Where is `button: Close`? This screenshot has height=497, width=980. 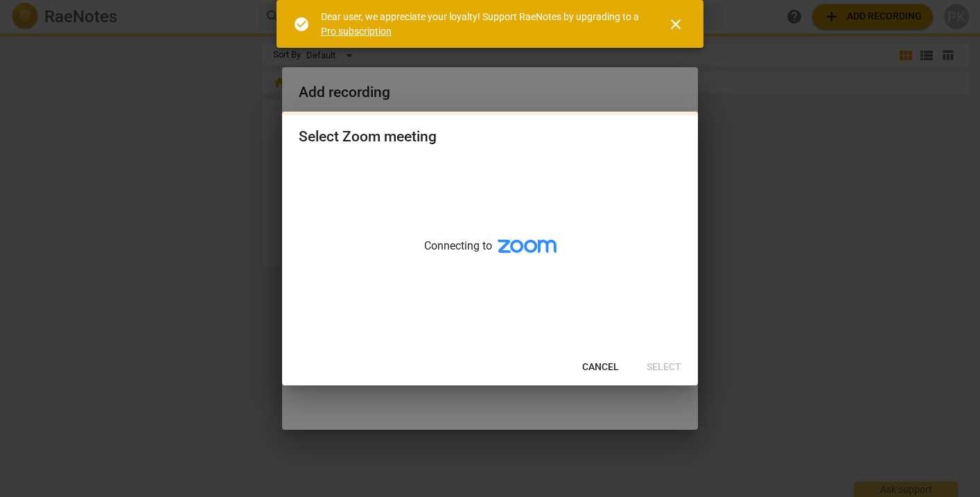 button: Close is located at coordinates (675, 25).